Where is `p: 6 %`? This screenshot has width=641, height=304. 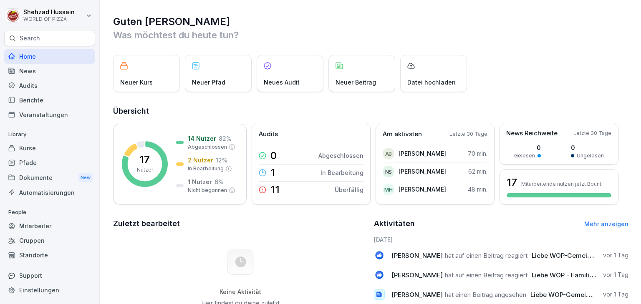 p: 6 % is located at coordinates (219, 182).